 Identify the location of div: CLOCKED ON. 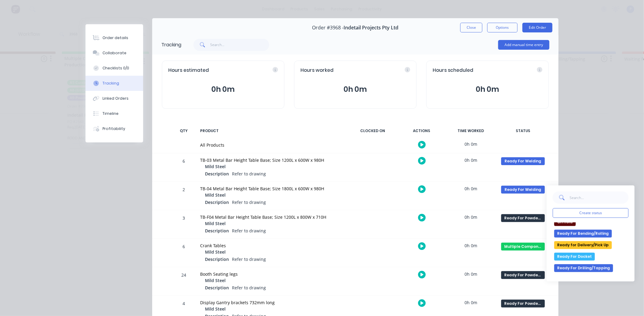
(372, 131).